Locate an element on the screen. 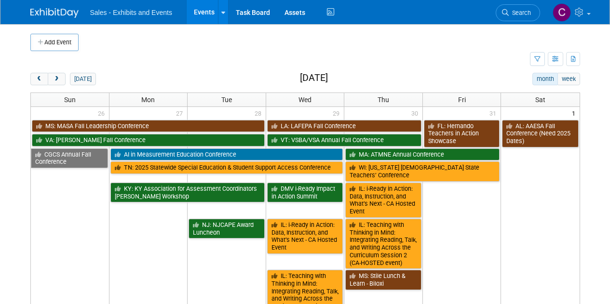 The image size is (610, 304). span: 27 is located at coordinates (181, 113).